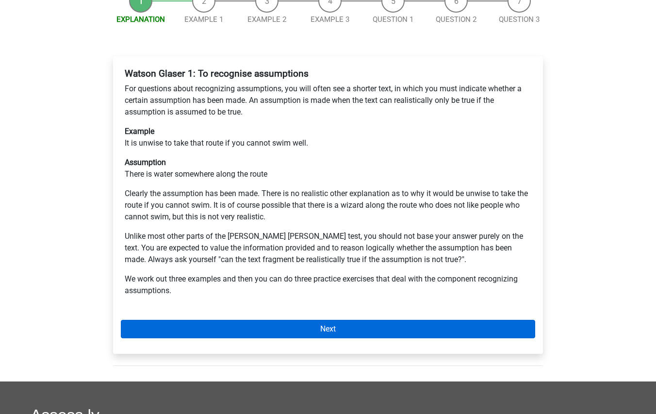  What do you see at coordinates (204, 19) in the screenshot?
I see `a: Example 1` at bounding box center [204, 19].